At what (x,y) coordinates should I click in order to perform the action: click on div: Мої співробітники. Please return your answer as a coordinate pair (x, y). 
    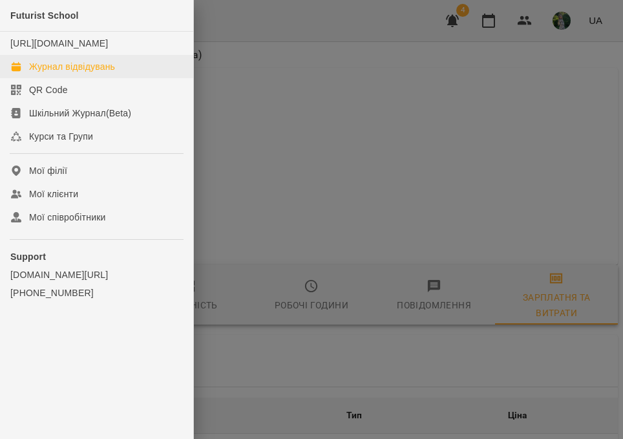
    Looking at the image, I should click on (67, 217).